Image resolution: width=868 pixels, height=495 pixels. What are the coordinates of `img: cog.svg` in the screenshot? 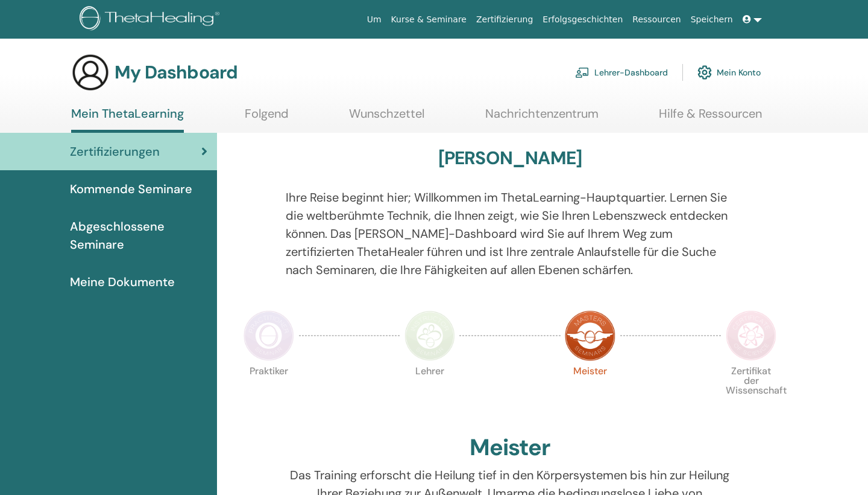 It's located at (705, 72).